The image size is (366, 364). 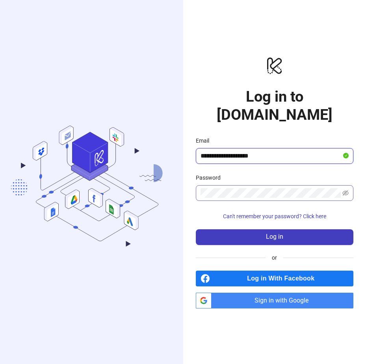 I want to click on button: Can't remember your password? Click here, so click(x=275, y=217).